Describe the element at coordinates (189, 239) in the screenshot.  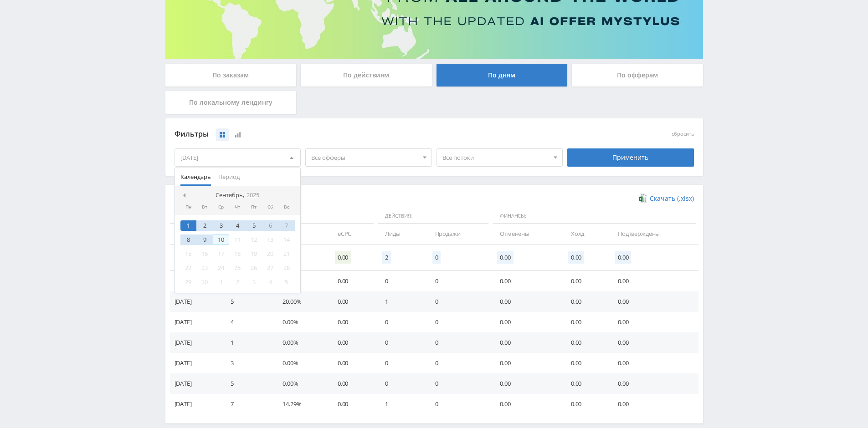
I see `div: 8` at that location.